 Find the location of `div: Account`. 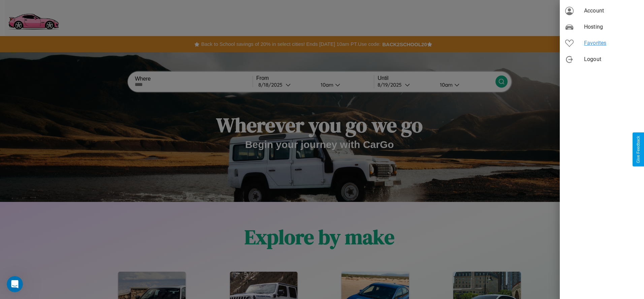

div: Account is located at coordinates (602, 11).